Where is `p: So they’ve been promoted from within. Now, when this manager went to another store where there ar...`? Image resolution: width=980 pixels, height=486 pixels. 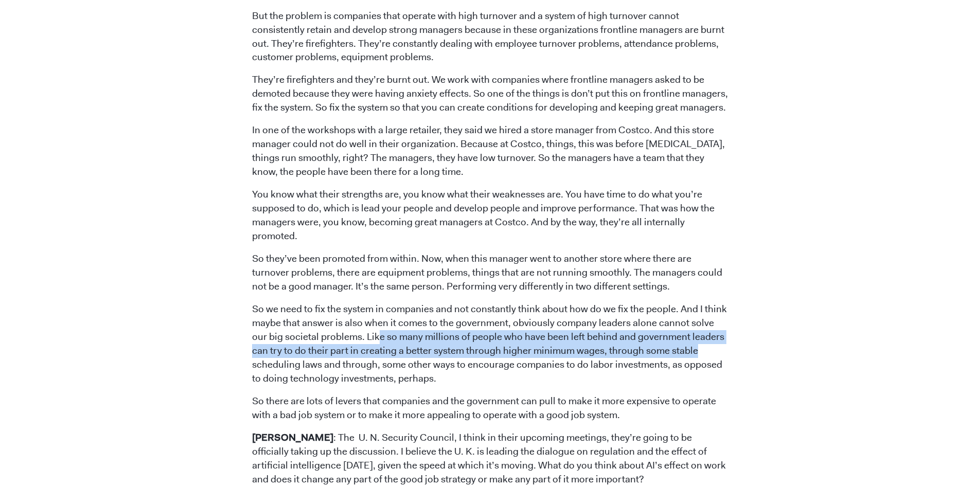 p: So they’ve been promoted from within. Now, when this manager went to another store where there ar... is located at coordinates (490, 273).